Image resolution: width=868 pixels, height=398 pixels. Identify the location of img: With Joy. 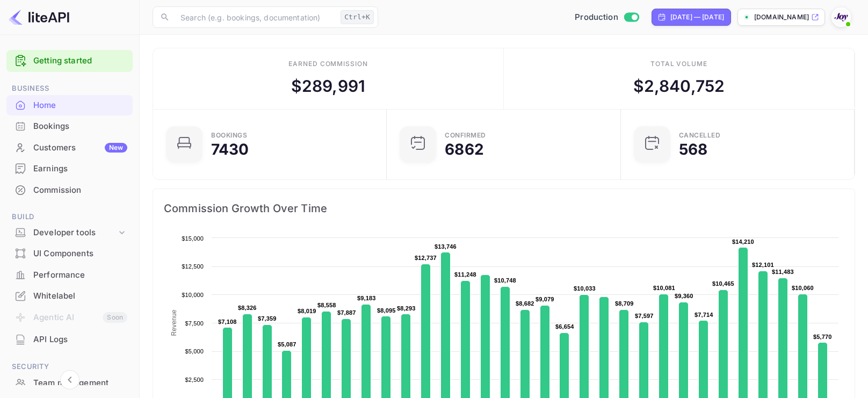
(841, 17).